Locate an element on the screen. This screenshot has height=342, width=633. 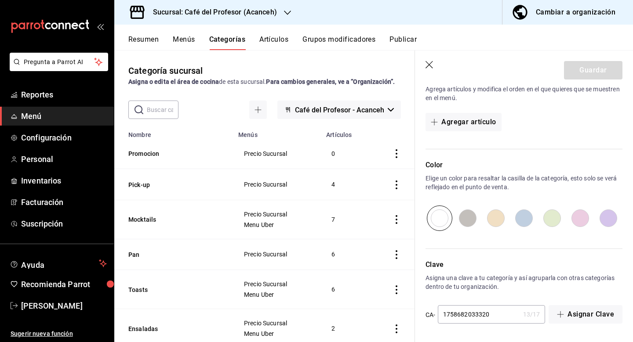
span: Configuración is located at coordinates (64, 138).